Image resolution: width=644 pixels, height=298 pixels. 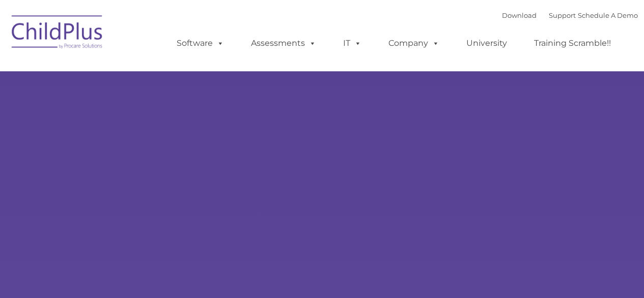 What do you see at coordinates (200, 43) in the screenshot?
I see `a: Software` at bounding box center [200, 43].